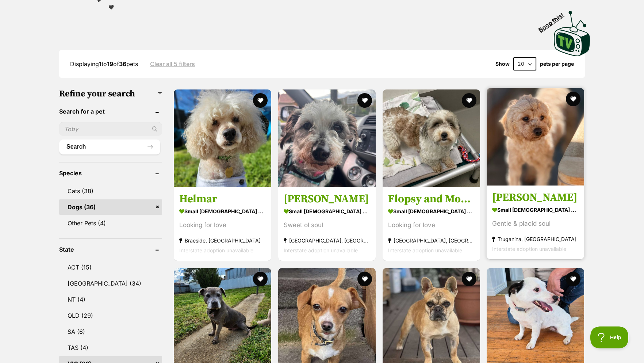  Describe the element at coordinates (535, 136) in the screenshot. I see `img: Quinn - Poodle (Miniature) Dog` at that location.